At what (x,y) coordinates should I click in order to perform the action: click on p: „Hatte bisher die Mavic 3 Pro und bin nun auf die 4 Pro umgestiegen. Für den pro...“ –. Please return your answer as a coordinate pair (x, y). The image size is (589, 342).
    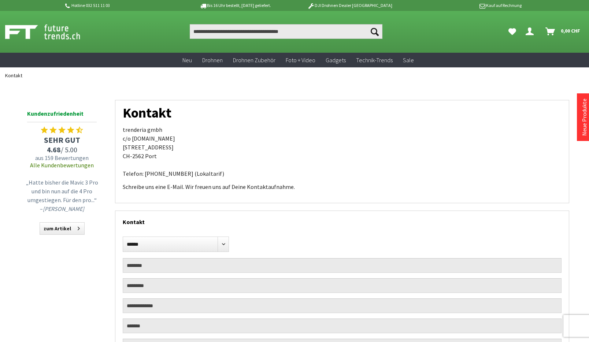
    Looking at the image, I should click on (62, 195).